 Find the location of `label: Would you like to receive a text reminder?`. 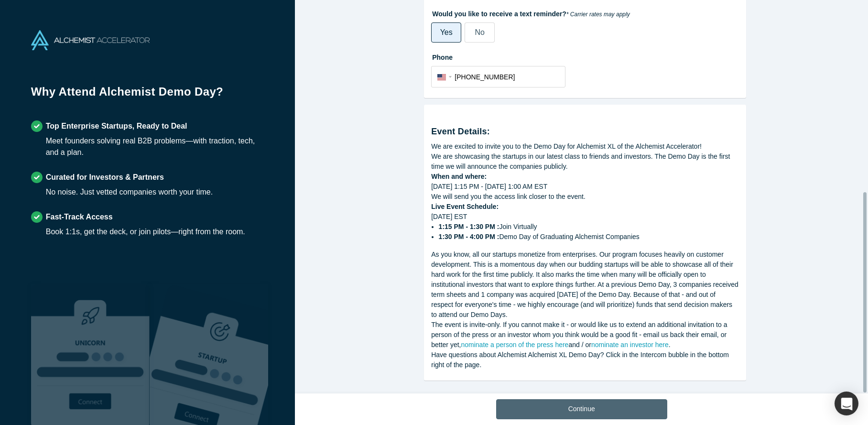

label: Would you like to receive a text reminder? is located at coordinates (585, 12).